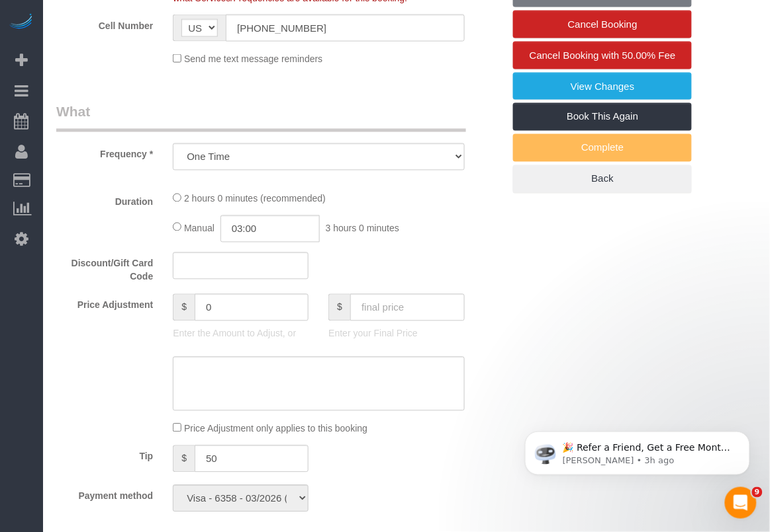 The height and width of the screenshot is (532, 770). Describe the element at coordinates (362, 228) in the screenshot. I see `span: 3 hours 0 minutes` at that location.